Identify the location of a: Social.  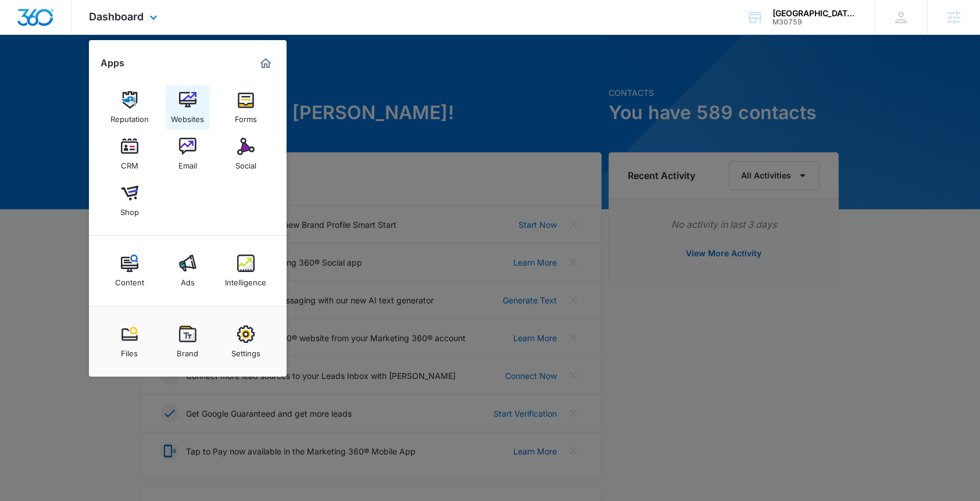
(246, 154).